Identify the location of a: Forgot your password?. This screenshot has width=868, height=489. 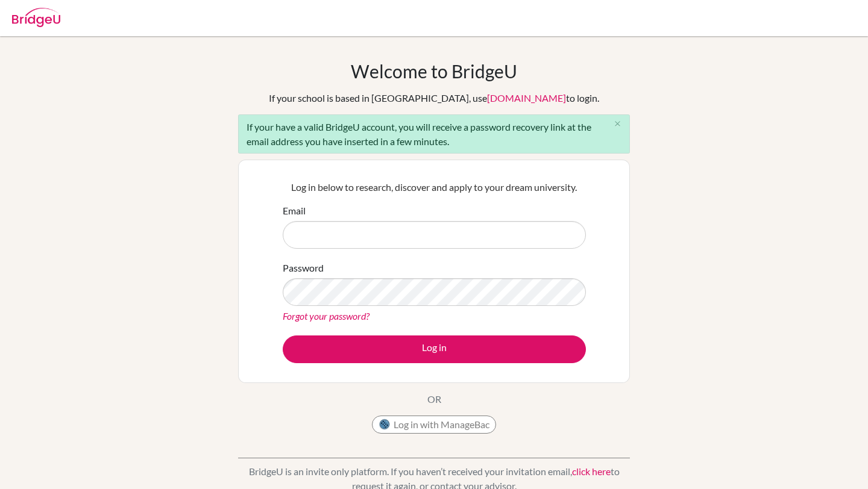
(326, 316).